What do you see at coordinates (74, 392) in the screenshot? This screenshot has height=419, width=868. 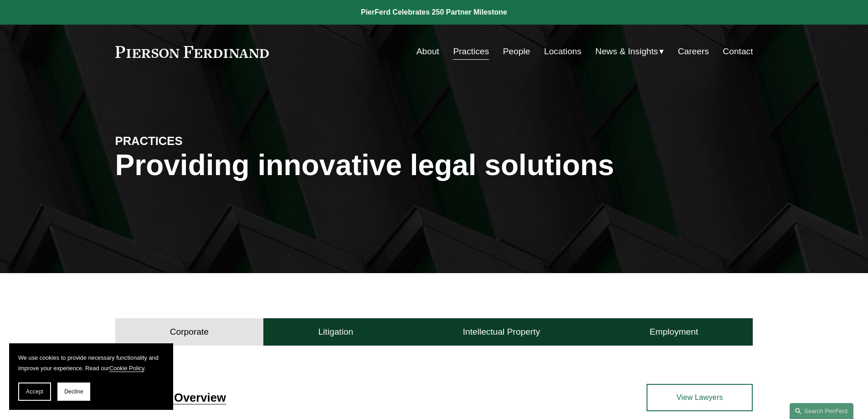 I see `span: Decline` at bounding box center [74, 392].